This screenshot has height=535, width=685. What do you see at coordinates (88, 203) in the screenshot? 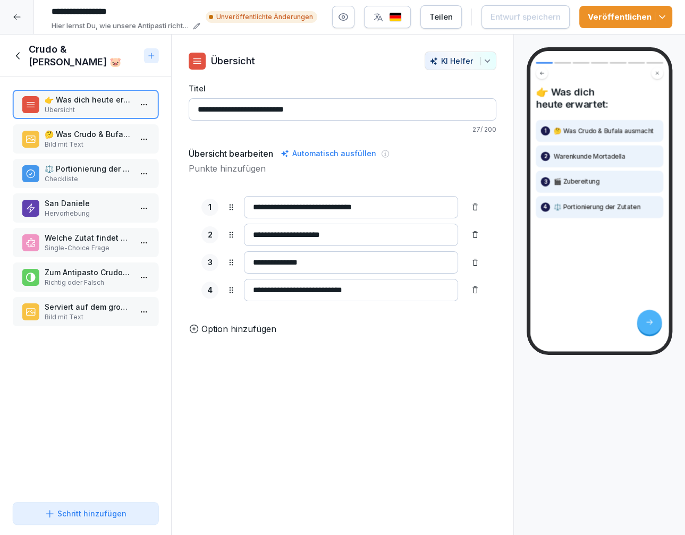
I see `p: San Daniele` at bounding box center [88, 203].